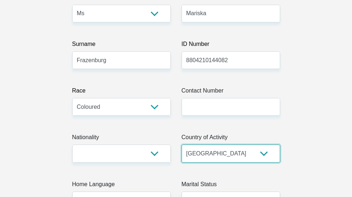 Image resolution: width=352 pixels, height=197 pixels. Describe the element at coordinates (121, 139) in the screenshot. I see `label: Nationality` at that location.